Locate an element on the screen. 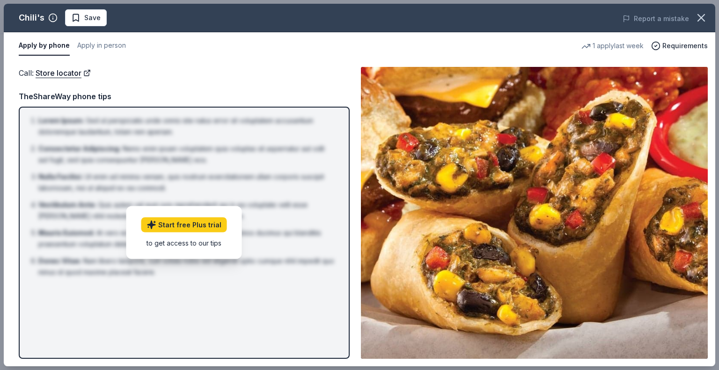  span: Requirements is located at coordinates (685, 46).